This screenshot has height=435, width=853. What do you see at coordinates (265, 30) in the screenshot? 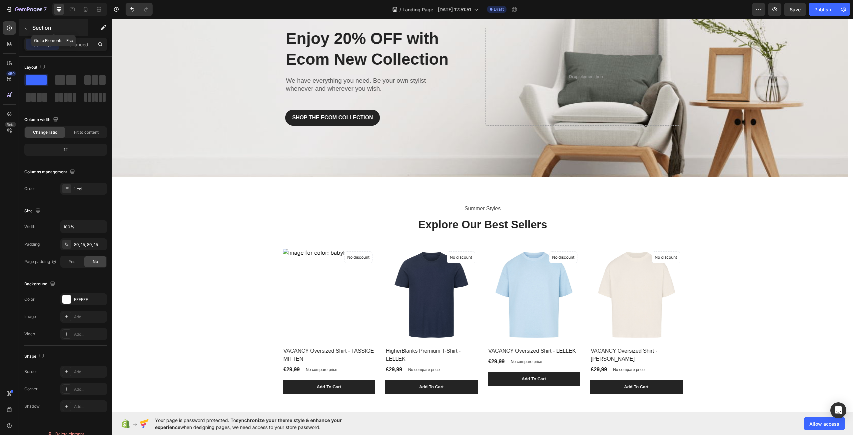
I see `p: Enjoy 20% OFF with Ecom New Collection` at bounding box center [265, 30].